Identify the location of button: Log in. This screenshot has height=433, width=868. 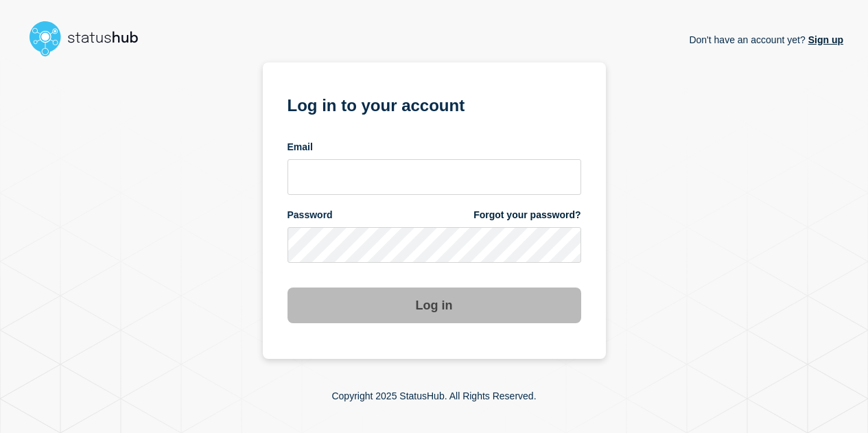
(435, 305).